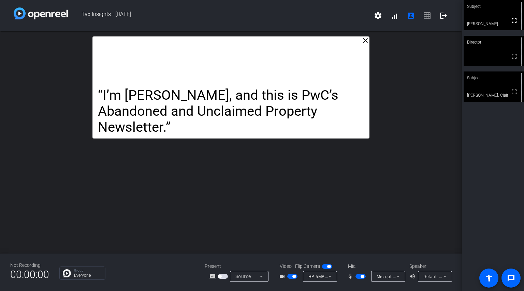 Image resolution: width=524 pixels, height=291 pixels. I want to click on mat-icon: screen_share_outline, so click(213, 277).